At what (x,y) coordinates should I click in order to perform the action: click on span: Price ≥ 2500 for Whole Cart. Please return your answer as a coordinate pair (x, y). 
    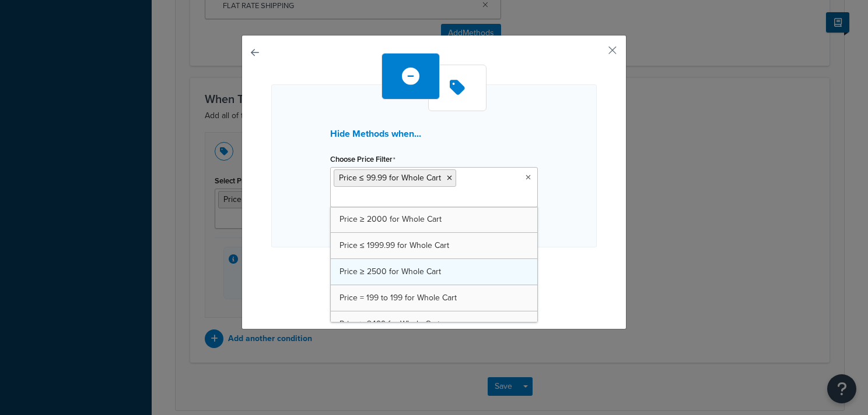
    Looking at the image, I should click on (390, 271).